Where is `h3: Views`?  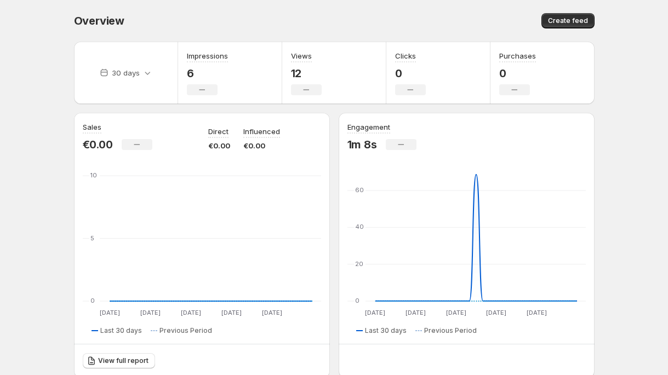 h3: Views is located at coordinates (301, 56).